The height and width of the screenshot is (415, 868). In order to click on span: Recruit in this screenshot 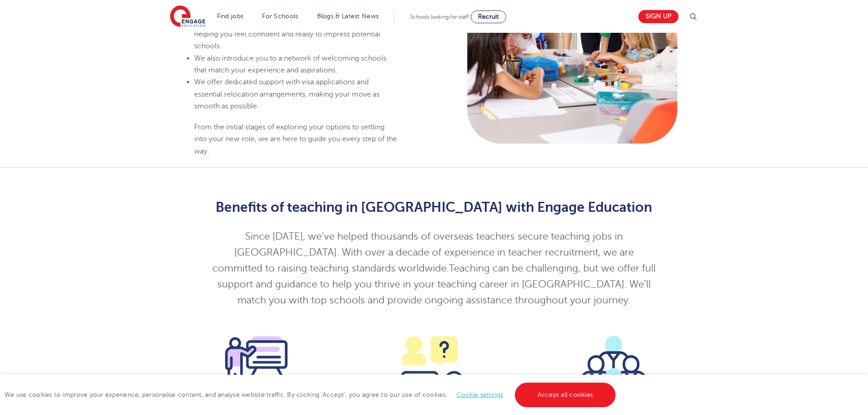, I will do `click(489, 16)`.